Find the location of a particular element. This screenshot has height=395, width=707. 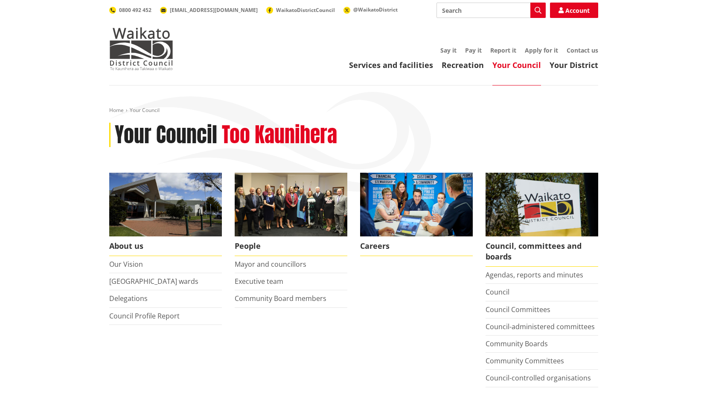

input: Search input is located at coordinates (491, 10).